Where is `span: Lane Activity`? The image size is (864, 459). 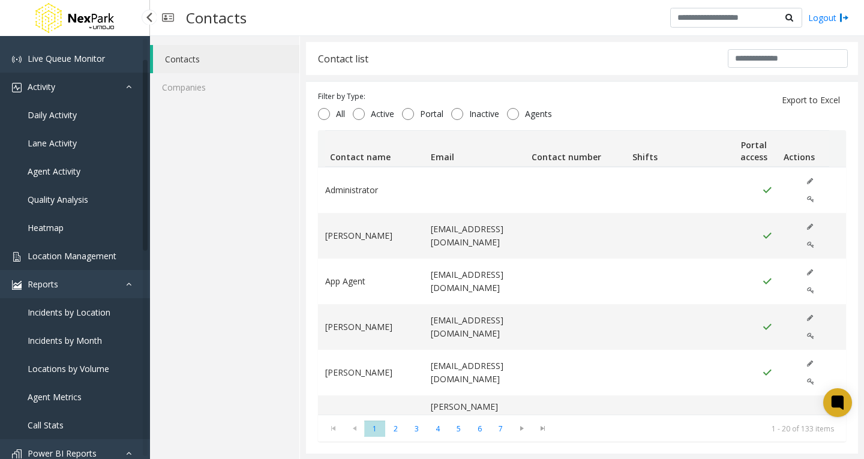 span: Lane Activity is located at coordinates (52, 143).